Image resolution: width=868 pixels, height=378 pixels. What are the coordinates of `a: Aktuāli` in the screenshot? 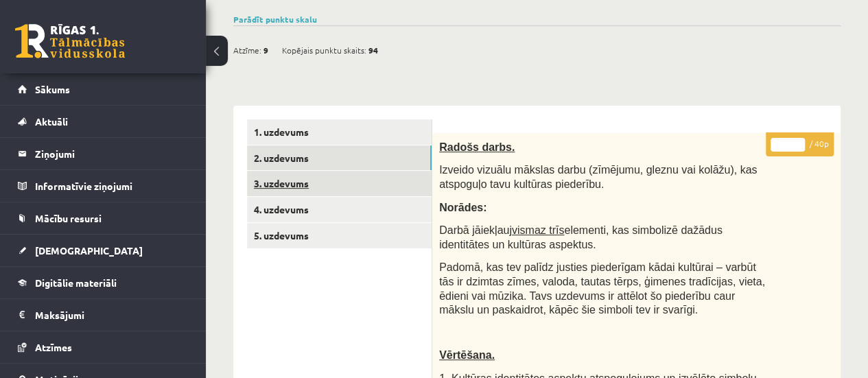 It's located at (103, 121).